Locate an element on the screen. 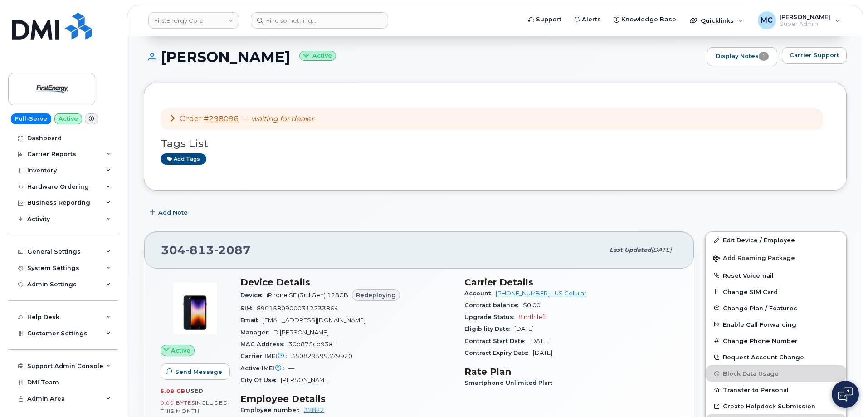  span: 5.08 GB is located at coordinates (173, 391).